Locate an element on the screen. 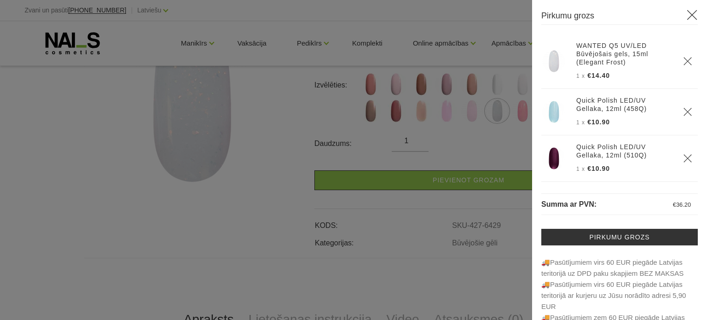 The image size is (707, 320). span: 36.20 is located at coordinates (683, 204).